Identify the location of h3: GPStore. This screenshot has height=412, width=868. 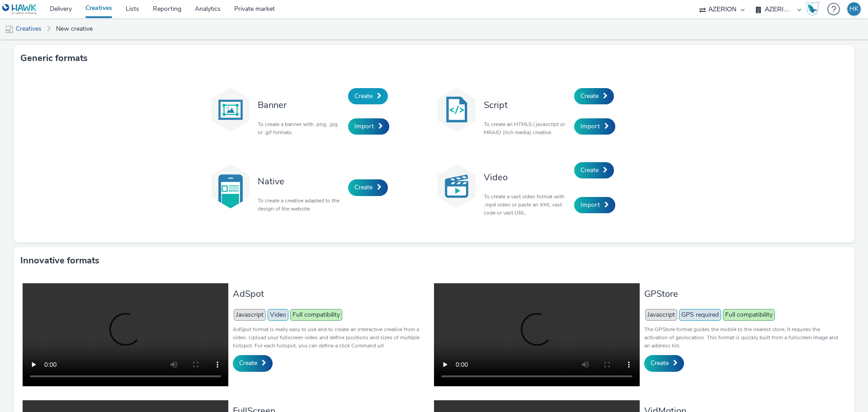
(742, 294).